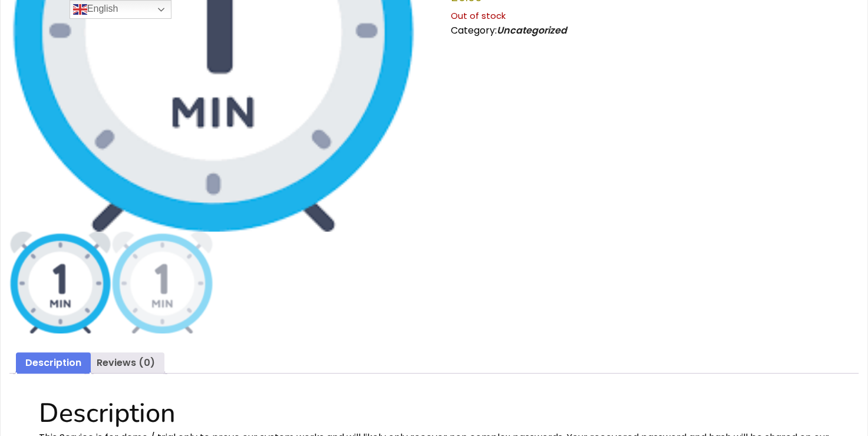 The image size is (868, 436). What do you see at coordinates (53, 363) in the screenshot?
I see `a: Description` at bounding box center [53, 363].